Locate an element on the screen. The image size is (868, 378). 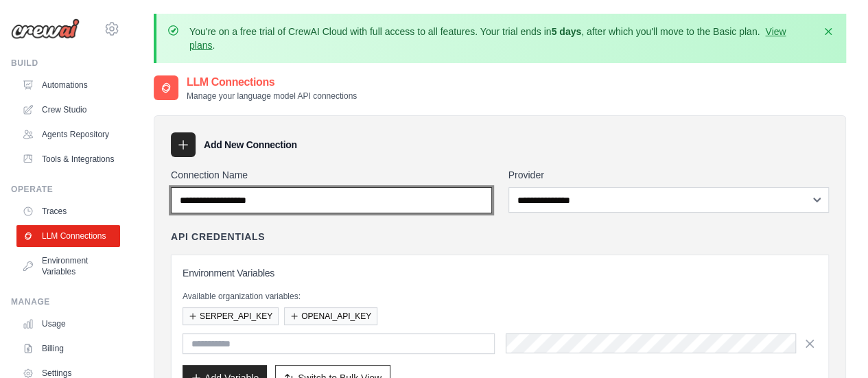
a: Billing is located at coordinates (68, 348).